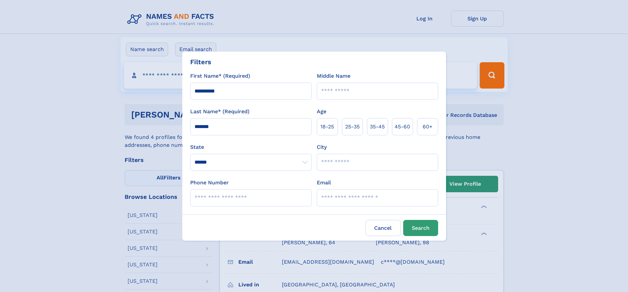  Describe the element at coordinates (352, 127) in the screenshot. I see `span: 25‑35` at that location.